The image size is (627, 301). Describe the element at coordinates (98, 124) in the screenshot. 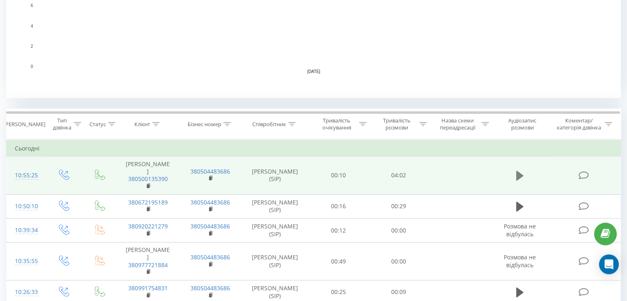

I see `div: Статус` at that location.